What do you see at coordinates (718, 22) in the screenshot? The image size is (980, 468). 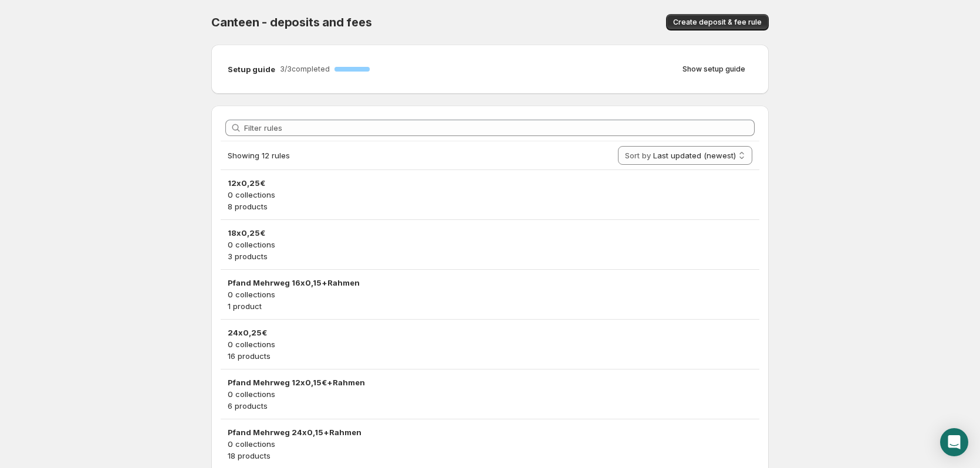 I see `span: Create deposit & fee rule` at bounding box center [718, 22].